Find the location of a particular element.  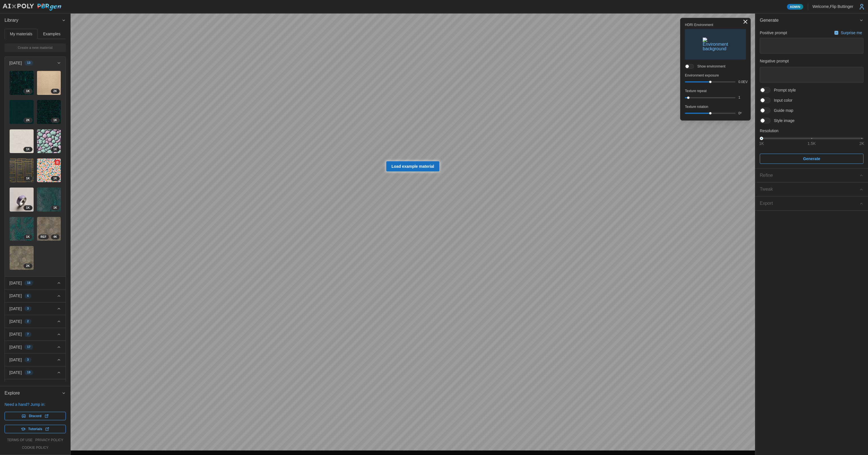

span: 17 is located at coordinates (29, 347).